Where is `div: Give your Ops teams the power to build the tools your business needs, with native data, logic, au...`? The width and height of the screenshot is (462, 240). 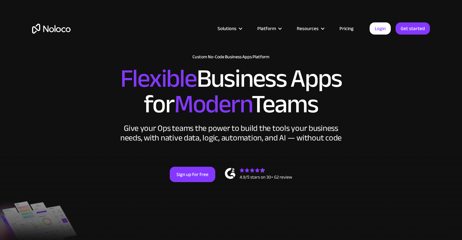
div: Give your Ops teams the power to build the tools your business needs, with native data, logic, au... is located at coordinates (231, 133).